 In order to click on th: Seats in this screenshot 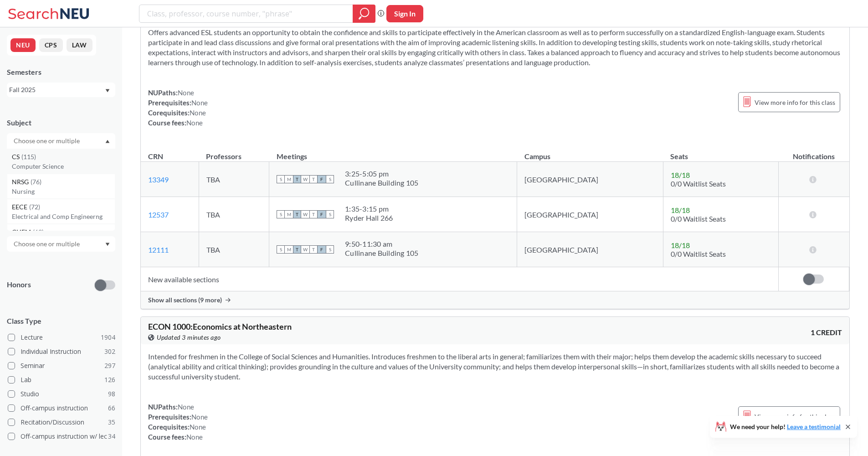, I will do `click(720, 152)`.